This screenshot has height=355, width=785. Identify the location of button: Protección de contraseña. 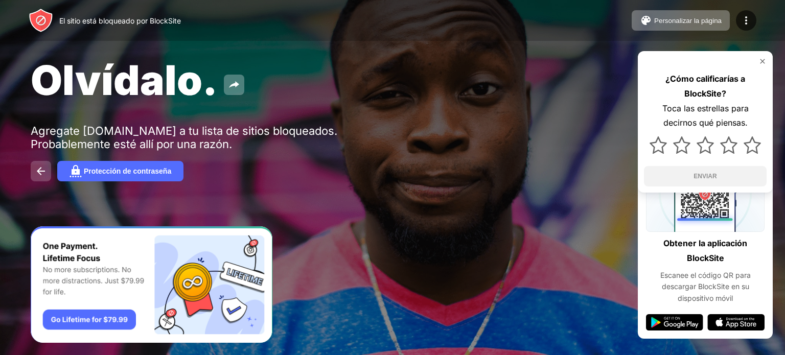
(120, 171).